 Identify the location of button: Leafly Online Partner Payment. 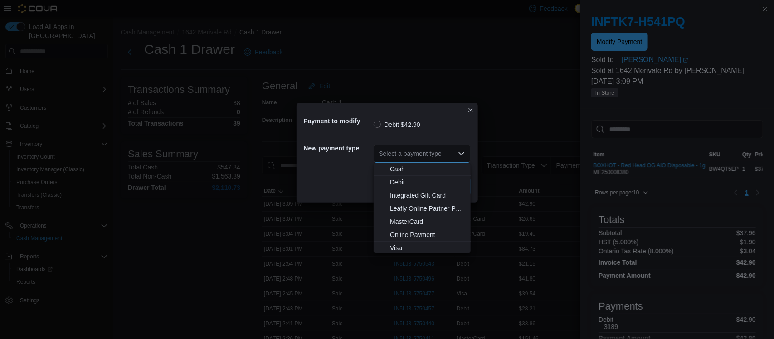
(422, 209).